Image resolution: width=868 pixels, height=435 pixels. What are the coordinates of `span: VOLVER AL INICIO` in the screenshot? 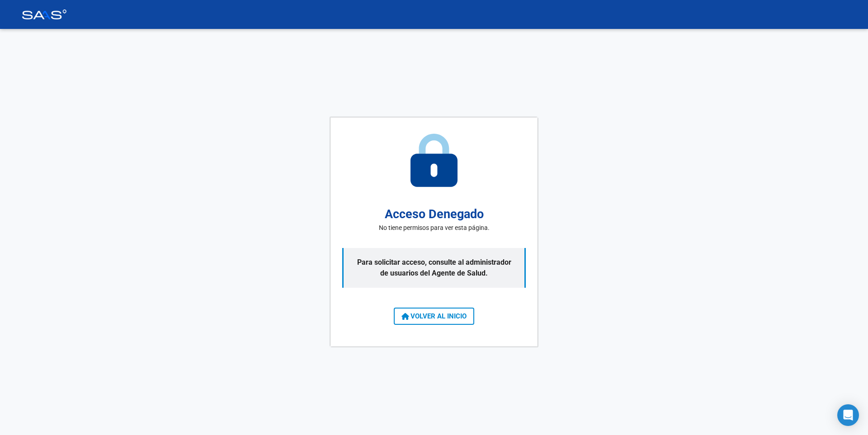 It's located at (434, 316).